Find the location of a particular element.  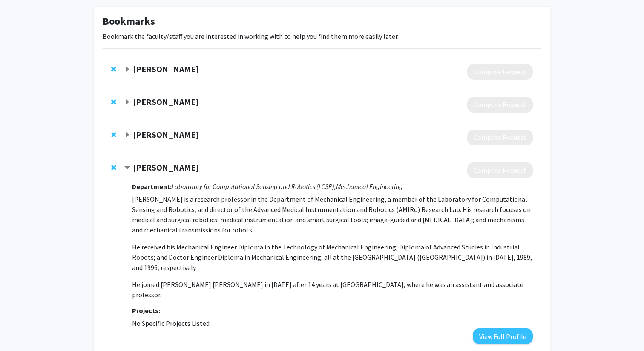

span: Expand Jeremy Brown Bookmark is located at coordinates (128, 102).